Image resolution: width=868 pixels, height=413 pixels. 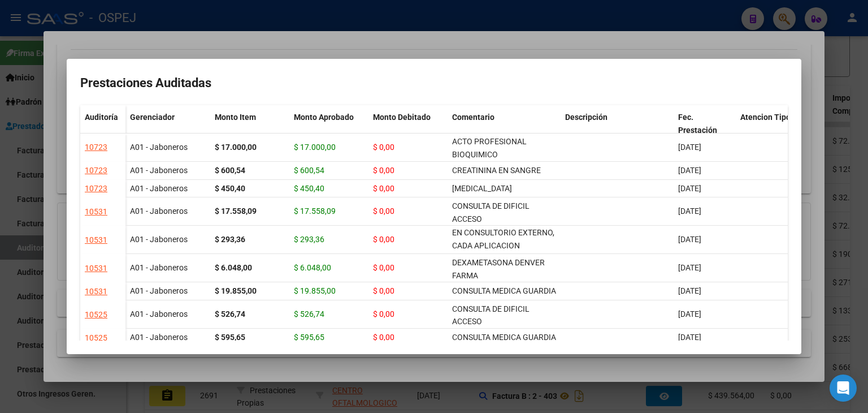 I want to click on span: Auditoría, so click(x=101, y=117).